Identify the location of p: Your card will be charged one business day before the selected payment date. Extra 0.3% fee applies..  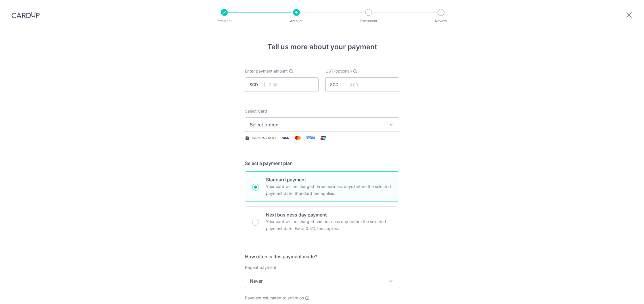
(329, 225).